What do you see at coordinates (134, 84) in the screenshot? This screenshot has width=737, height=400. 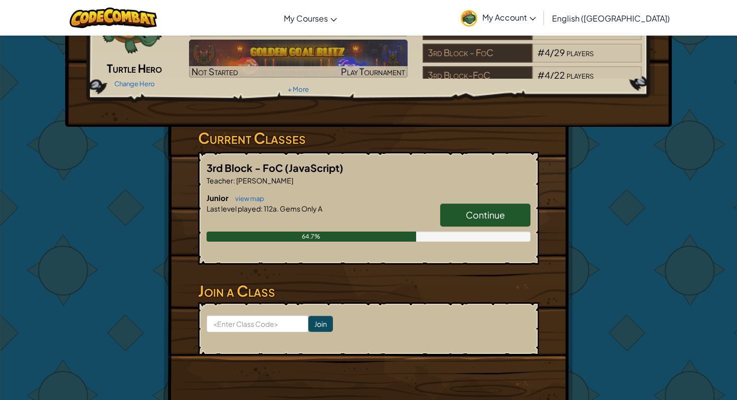 I see `a: Change Hero` at bounding box center [134, 84].